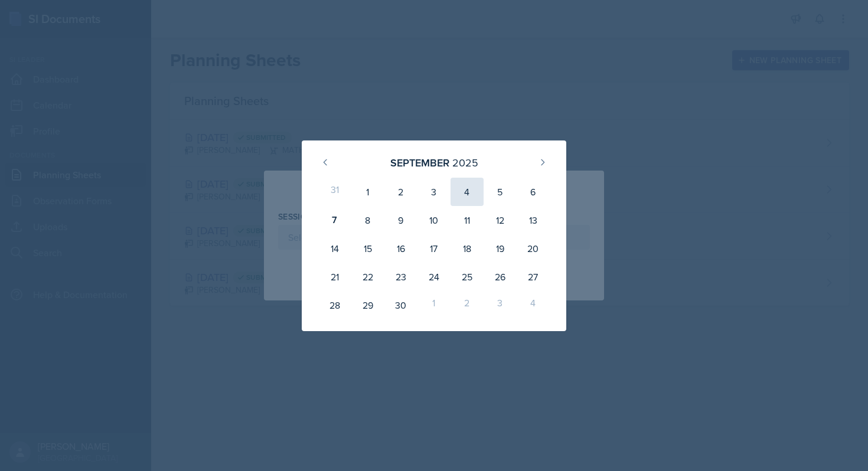  I want to click on div: 18, so click(467, 248).